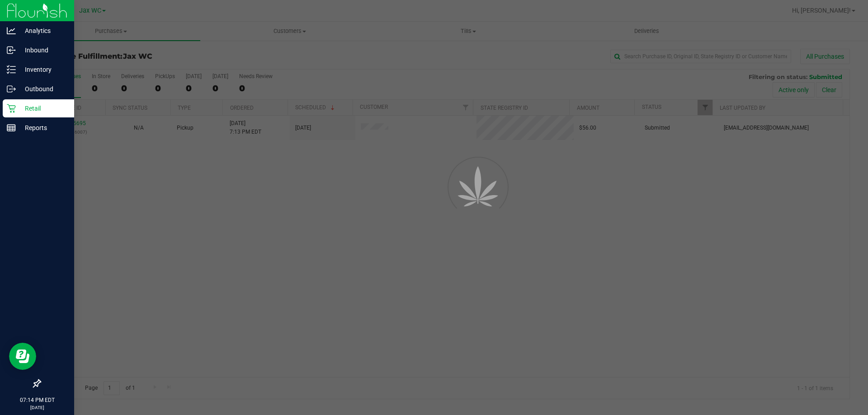 The width and height of the screenshot is (868, 415). What do you see at coordinates (11, 128) in the screenshot?
I see `inline-svg: Reports` at bounding box center [11, 128].